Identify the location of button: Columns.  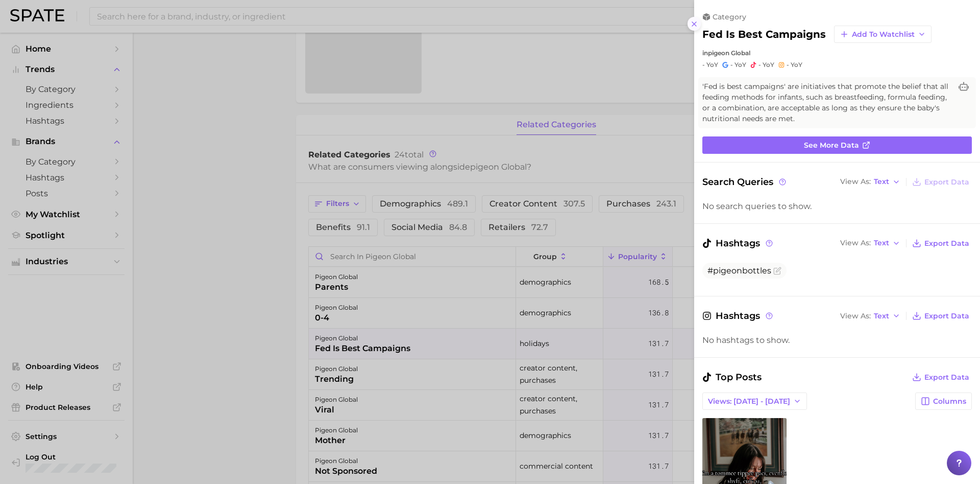
(943, 401).